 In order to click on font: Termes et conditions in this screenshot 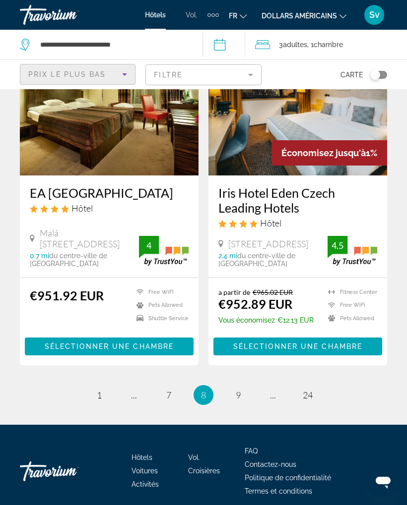, I will do `click(278, 491)`.